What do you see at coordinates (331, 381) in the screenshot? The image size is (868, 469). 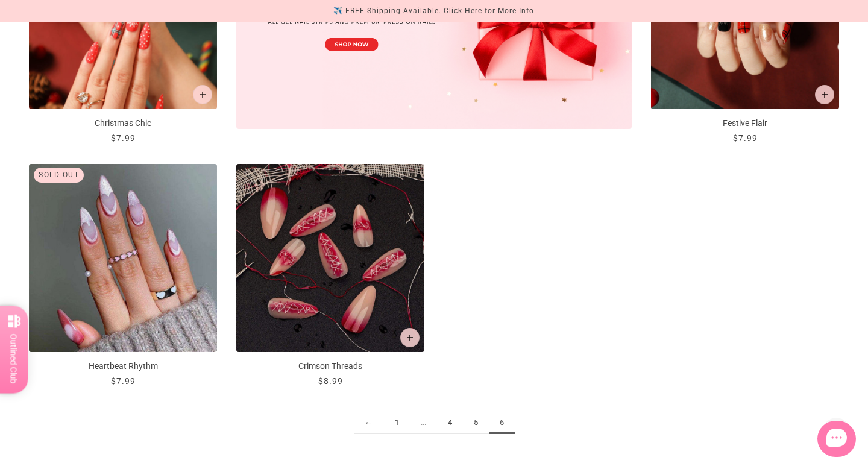 I see `span: $8.99` at bounding box center [331, 381].